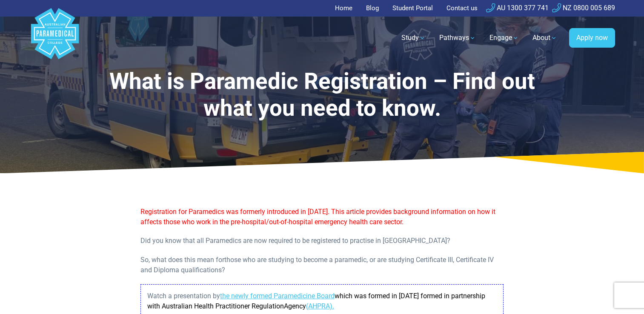 Image resolution: width=644 pixels, height=314 pixels. What do you see at coordinates (317, 265) in the screenshot?
I see `span: hat does this mean forthose who are studying to become a paramedic, or are studying Certificate I...` at bounding box center [317, 265].